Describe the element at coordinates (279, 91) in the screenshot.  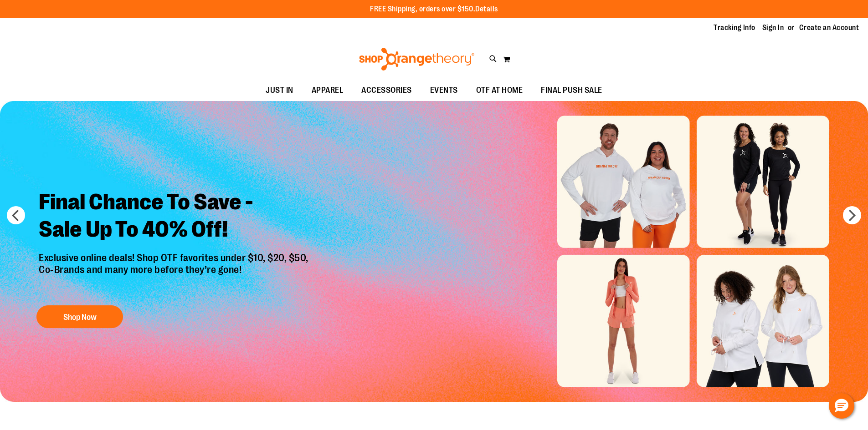
I see `a: JUST IN` at that location.